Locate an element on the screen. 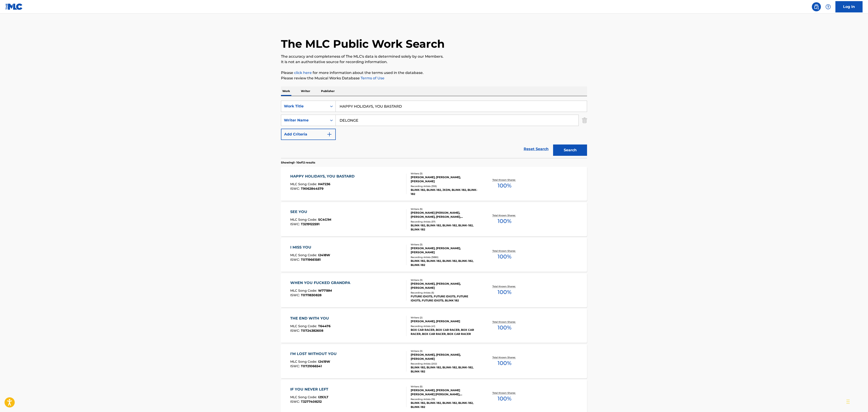 The image size is (868, 412). div: Recording Artists ( 37 ) is located at coordinates (445, 222).